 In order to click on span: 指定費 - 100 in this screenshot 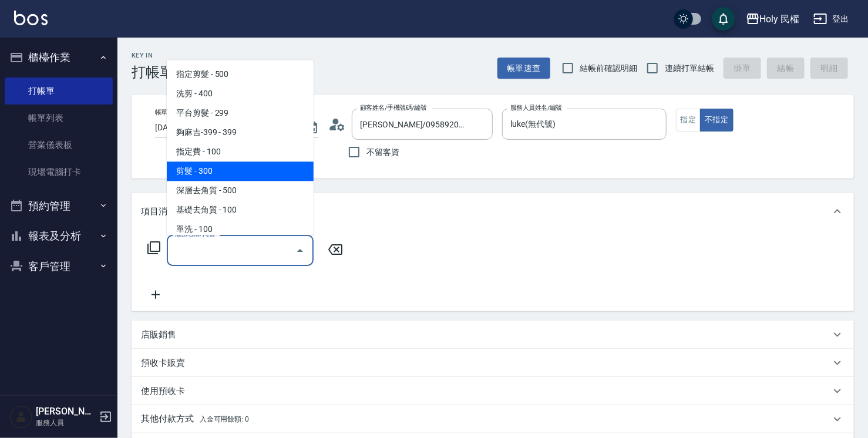, I will do `click(240, 152)`.